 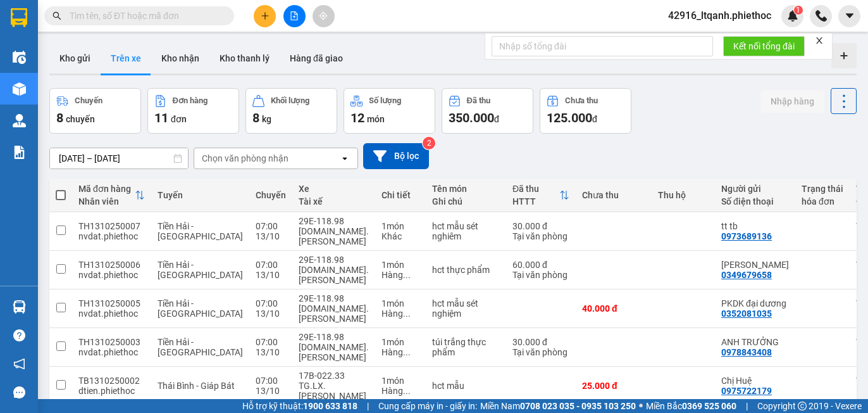 I want to click on button: Kho nhận, so click(x=181, y=58).